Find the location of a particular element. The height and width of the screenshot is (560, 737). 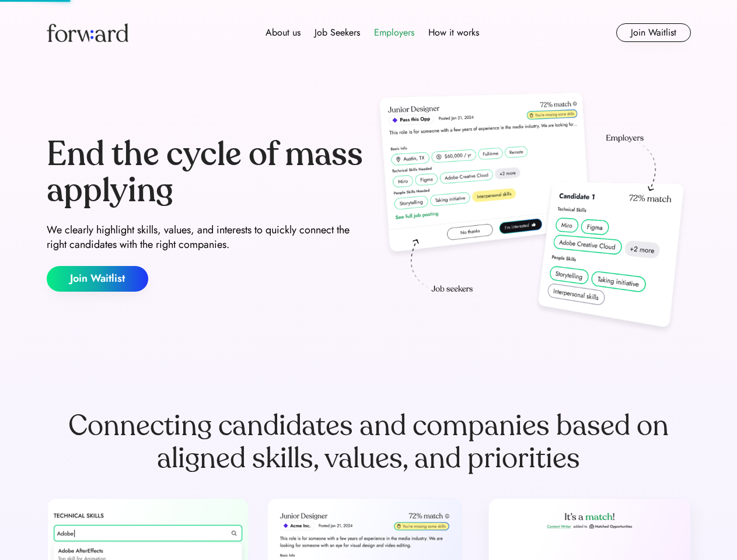

div: Connecting candidates and companies based on aligned skills, values, and priorities is located at coordinates (369, 442).